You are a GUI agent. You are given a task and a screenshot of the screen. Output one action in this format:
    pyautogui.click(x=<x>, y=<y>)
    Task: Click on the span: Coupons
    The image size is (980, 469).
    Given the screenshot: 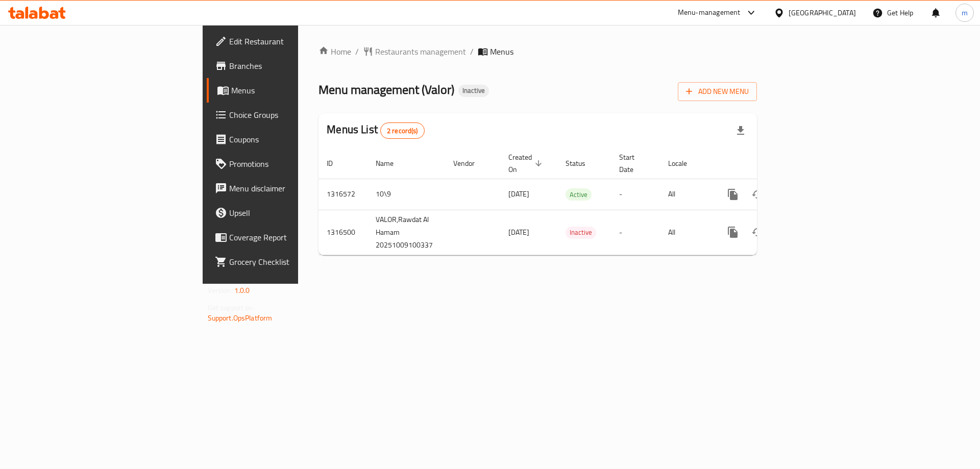 What is the action you would take?
    pyautogui.click(x=293, y=139)
    